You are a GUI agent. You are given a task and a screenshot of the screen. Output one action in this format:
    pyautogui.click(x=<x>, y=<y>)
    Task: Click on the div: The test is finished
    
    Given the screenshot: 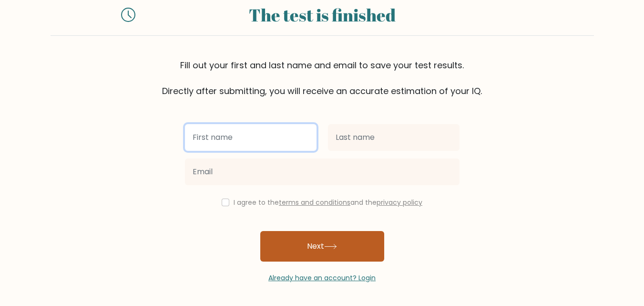 What is the action you would take?
    pyautogui.click(x=322, y=15)
    